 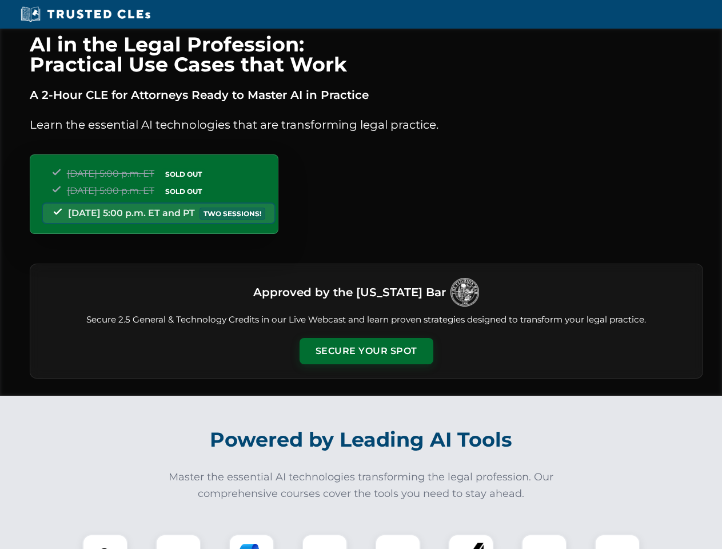 I want to click on p: A 2-Hour CLE for Attorneys Ready to Master AI in Practice, so click(x=367, y=95).